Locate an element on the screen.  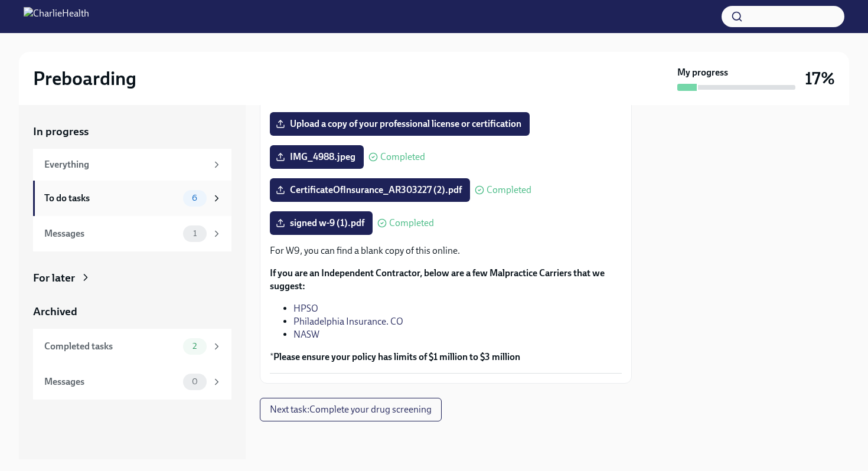
a: NASW is located at coordinates (306, 334).